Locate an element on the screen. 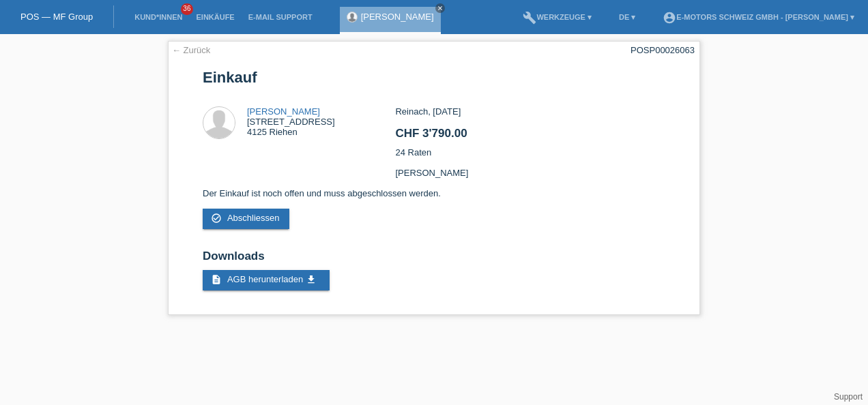 The image size is (868, 405). i: check_circle_outline is located at coordinates (216, 219).